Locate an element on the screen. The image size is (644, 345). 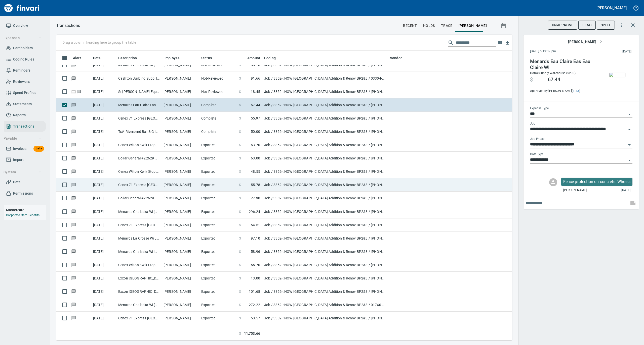
span: Overview is located at coordinates (21, 25).